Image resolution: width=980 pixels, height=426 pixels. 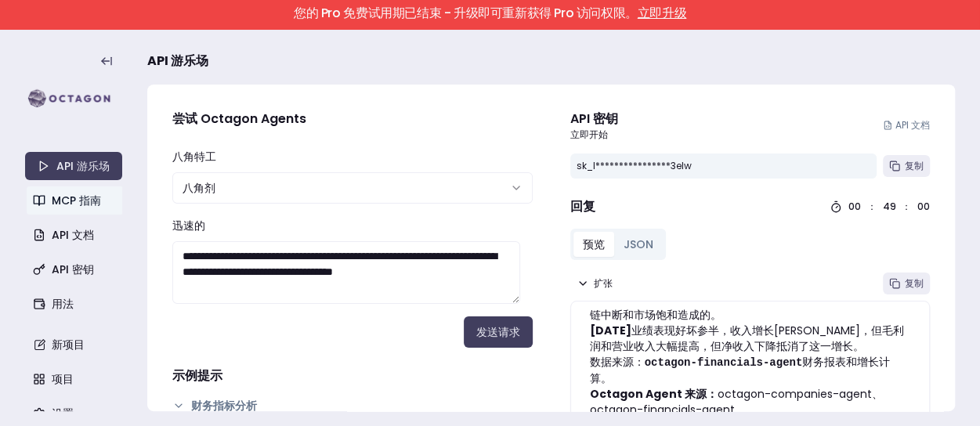 What do you see at coordinates (724, 363) in the screenshot?
I see `code: octagon-financials-agent` at bounding box center [724, 363].